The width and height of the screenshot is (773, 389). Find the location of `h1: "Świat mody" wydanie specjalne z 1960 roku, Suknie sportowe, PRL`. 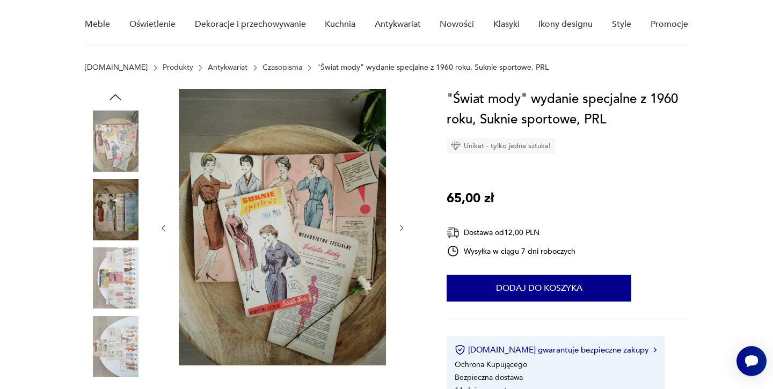

h1: "Świat mody" wydanie specjalne z 1960 roku, Suknie sportowe, PRL is located at coordinates (567, 109).